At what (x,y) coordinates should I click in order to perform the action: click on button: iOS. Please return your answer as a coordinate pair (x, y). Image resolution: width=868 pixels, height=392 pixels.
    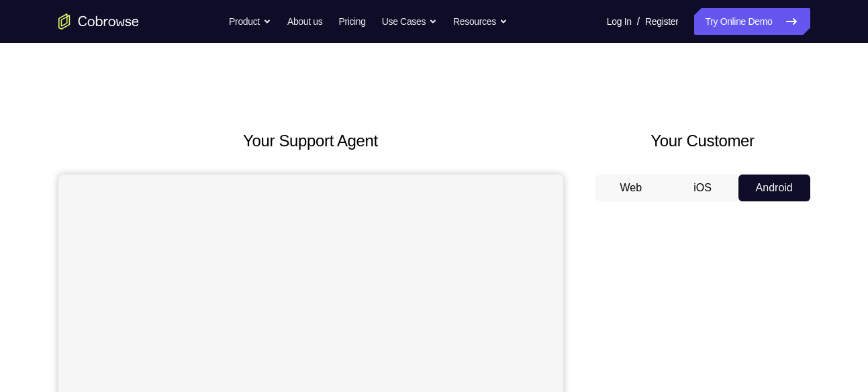
    Looking at the image, I should click on (702, 188).